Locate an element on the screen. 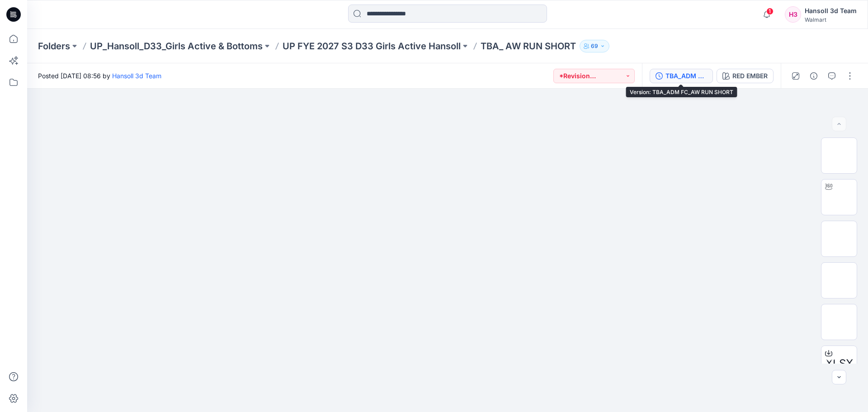 The width and height of the screenshot is (868, 412). button: RED EMBER is located at coordinates (745, 76).